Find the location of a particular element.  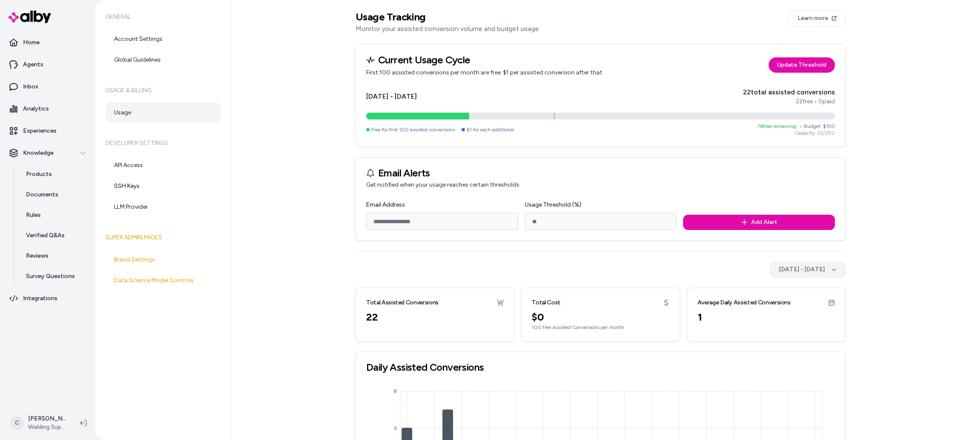

p: Agents is located at coordinates (33, 64).